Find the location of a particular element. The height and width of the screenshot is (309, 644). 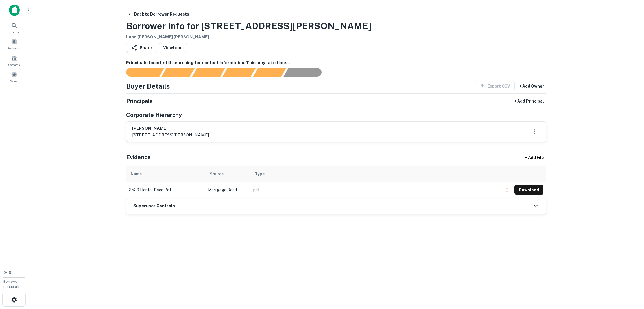

a: Contacts is located at coordinates (14, 61).